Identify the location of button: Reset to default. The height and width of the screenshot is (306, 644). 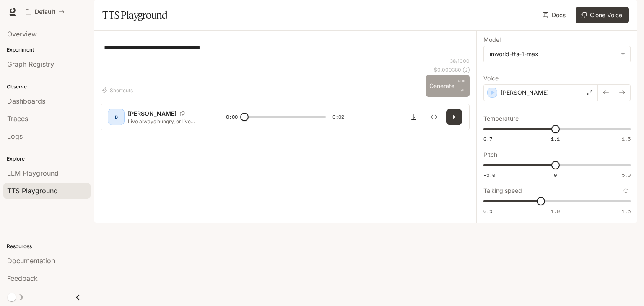
(626, 190).